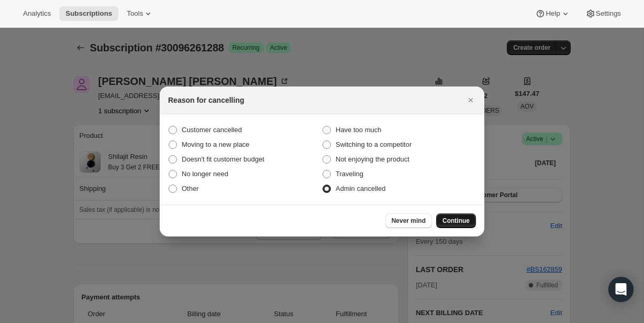 The image size is (644, 323). Describe the element at coordinates (604, 13) in the screenshot. I see `button: Settings` at that location.